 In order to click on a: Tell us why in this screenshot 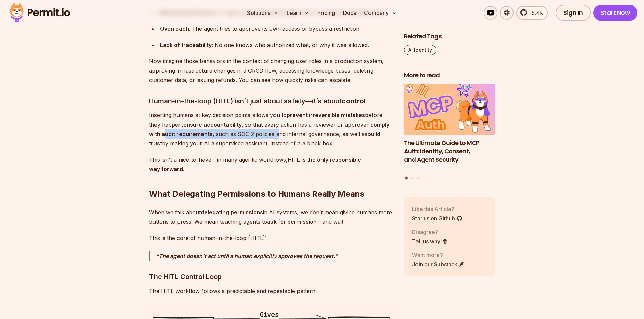, I will do `click(430, 241)`.